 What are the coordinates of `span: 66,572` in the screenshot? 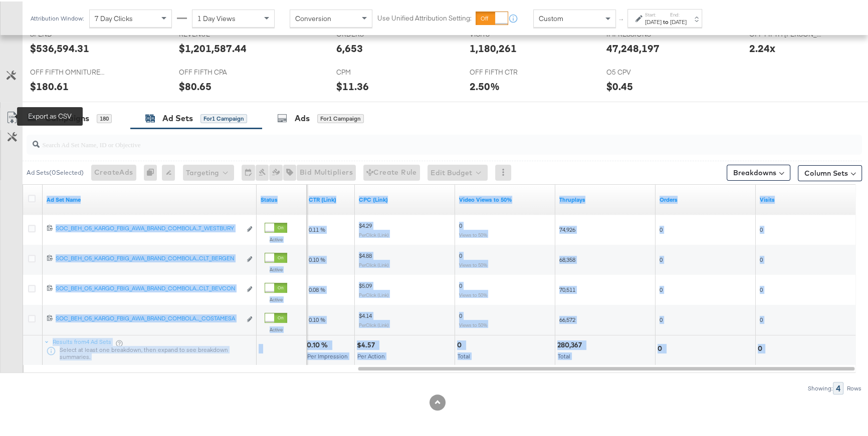 It's located at (567, 318).